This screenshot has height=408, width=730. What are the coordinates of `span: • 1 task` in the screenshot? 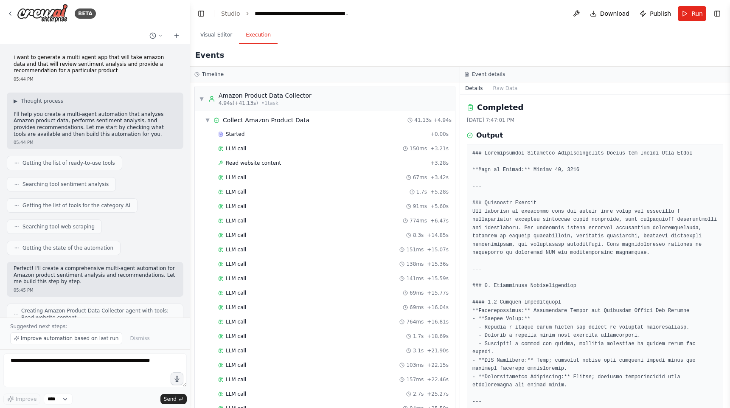 It's located at (270, 103).